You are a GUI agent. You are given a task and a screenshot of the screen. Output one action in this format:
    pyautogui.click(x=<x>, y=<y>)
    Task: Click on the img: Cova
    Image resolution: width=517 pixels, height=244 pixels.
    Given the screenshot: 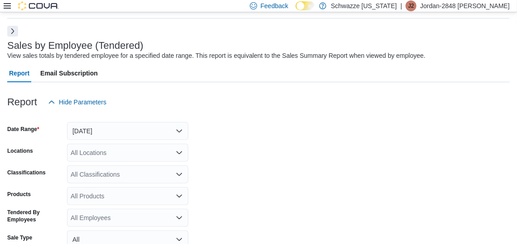 What is the action you would take?
    pyautogui.click(x=38, y=6)
    